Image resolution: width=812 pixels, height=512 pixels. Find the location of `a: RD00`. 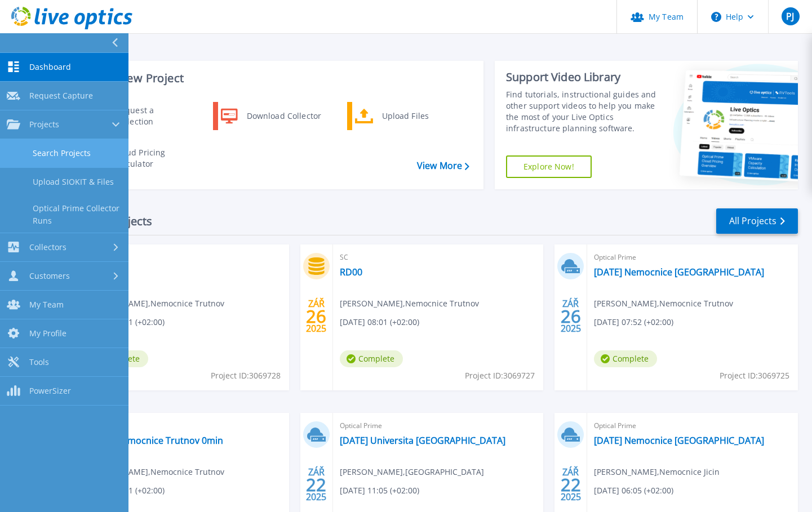

a: RD00 is located at coordinates (351, 272).